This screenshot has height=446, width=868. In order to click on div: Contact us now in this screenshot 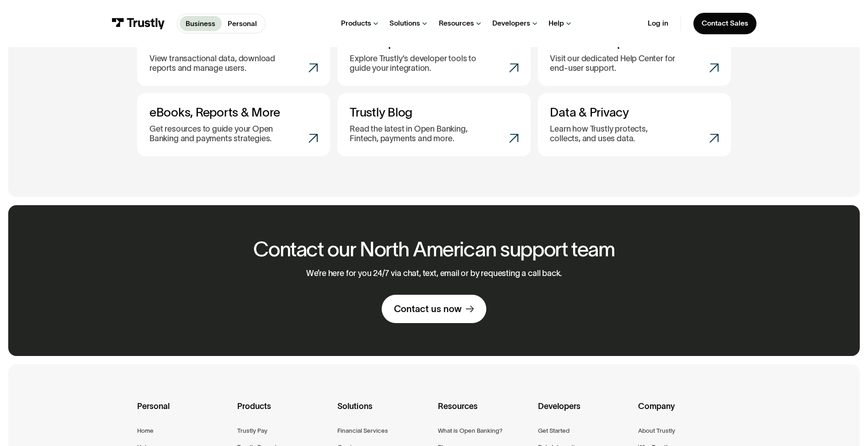, I will do `click(428, 309)`.